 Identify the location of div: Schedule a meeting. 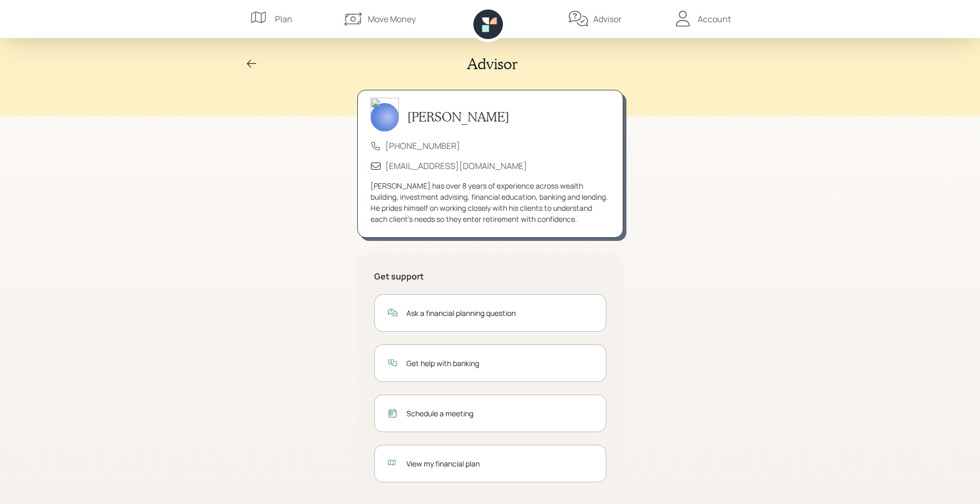
(500, 413).